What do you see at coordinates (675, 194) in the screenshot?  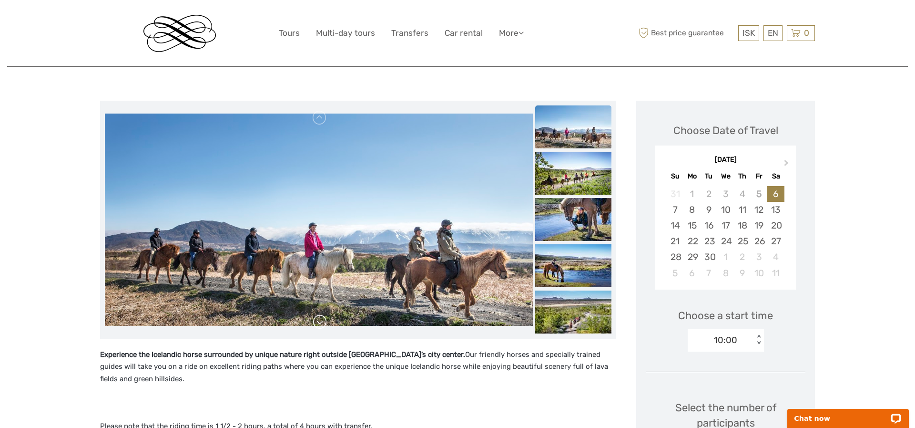 I see `div: Not available Sunday, August 31st, 2025` at bounding box center [675, 194].